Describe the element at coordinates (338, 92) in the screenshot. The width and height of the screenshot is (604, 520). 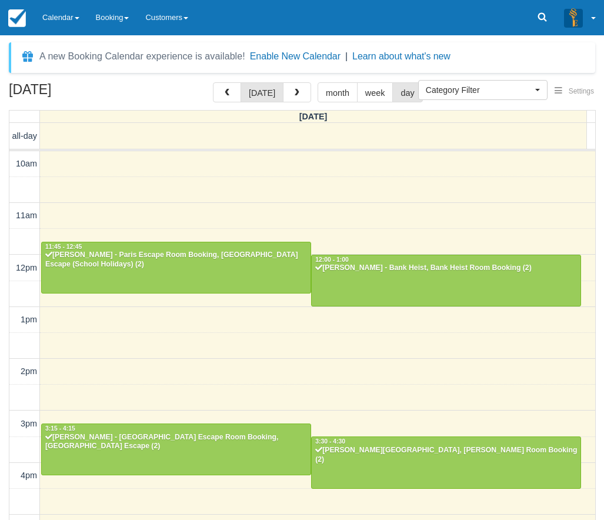
I see `button: month` at that location.